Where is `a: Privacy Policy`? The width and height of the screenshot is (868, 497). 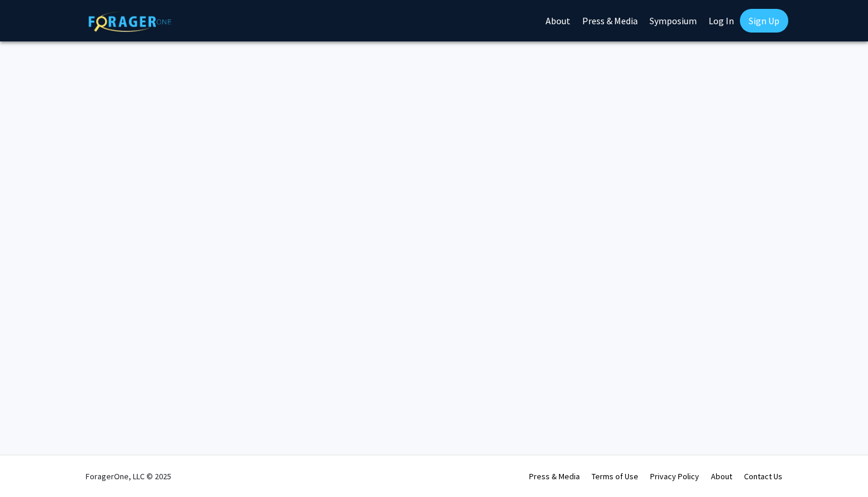
a: Privacy Policy is located at coordinates (674, 476).